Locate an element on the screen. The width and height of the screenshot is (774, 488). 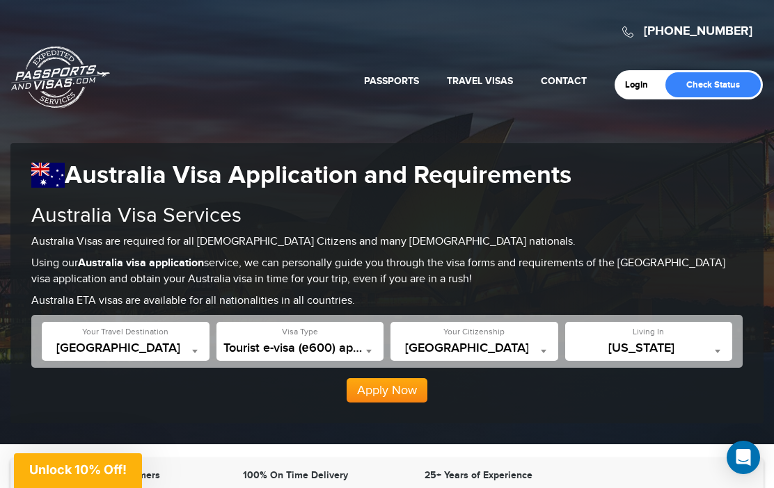
button: Apply Now is located at coordinates (387, 391).